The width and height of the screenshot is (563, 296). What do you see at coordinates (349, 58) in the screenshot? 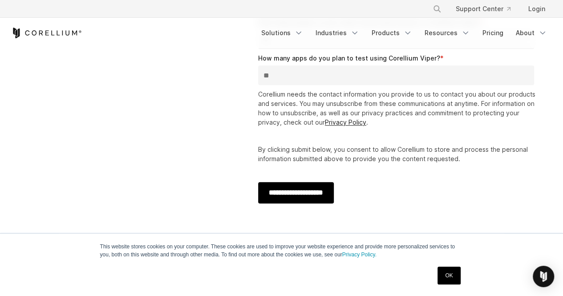
I see `span: How many apps do you plan to test using Corellium Viper?` at bounding box center [349, 58].